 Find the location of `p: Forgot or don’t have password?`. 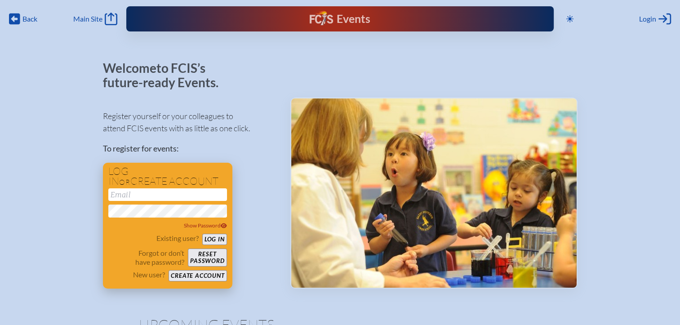

p: Forgot or don’t have password? is located at coordinates (146, 257).